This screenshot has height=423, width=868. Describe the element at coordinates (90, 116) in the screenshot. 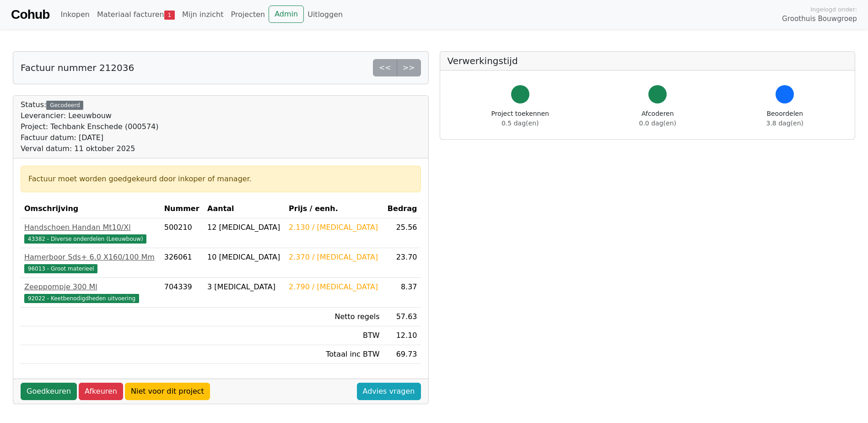

I see `div: Leverancier: Leeuwbouw` at that location.